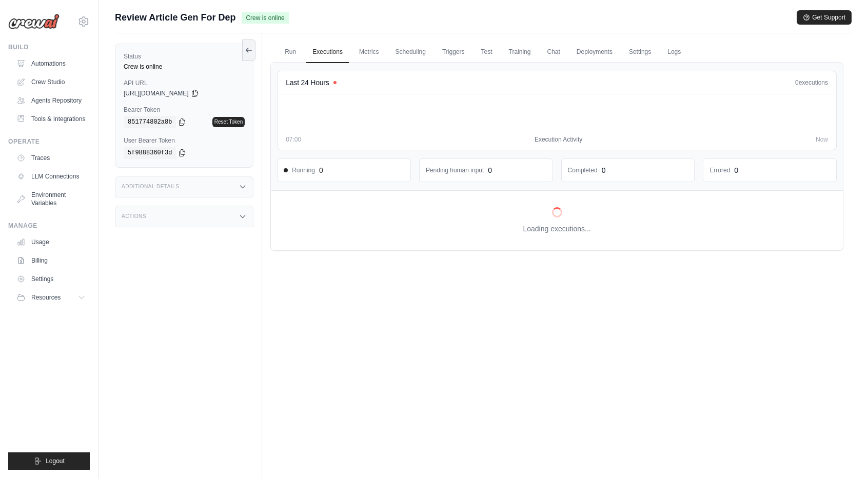 This screenshot has height=478, width=868. What do you see at coordinates (51, 242) in the screenshot?
I see `a: Usage` at bounding box center [51, 242].